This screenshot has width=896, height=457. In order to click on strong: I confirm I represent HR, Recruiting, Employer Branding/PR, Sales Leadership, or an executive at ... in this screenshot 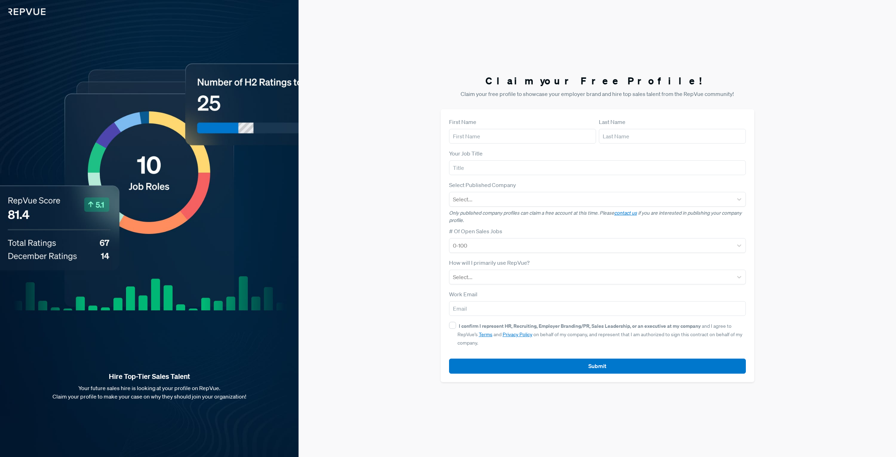, I will do `click(579, 325)`.